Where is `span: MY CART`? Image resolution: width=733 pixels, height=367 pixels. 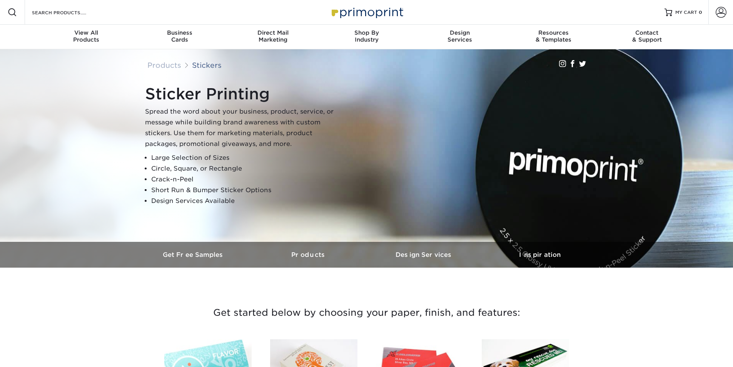
span: MY CART is located at coordinates (686, 12).